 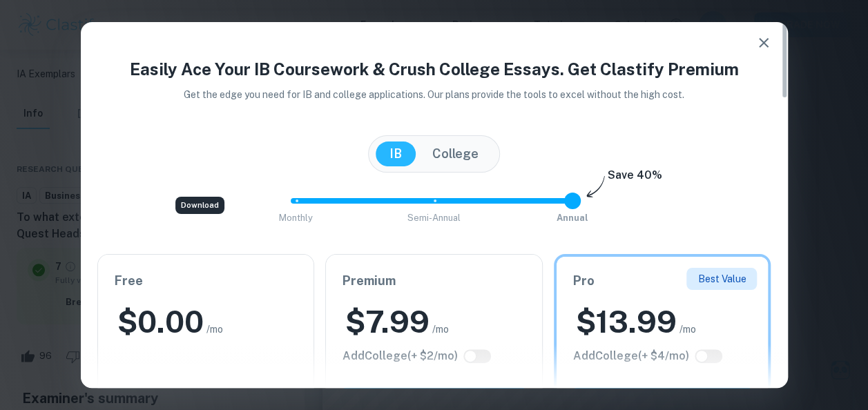 I want to click on img: subscription-arrow.svg, so click(x=596, y=187).